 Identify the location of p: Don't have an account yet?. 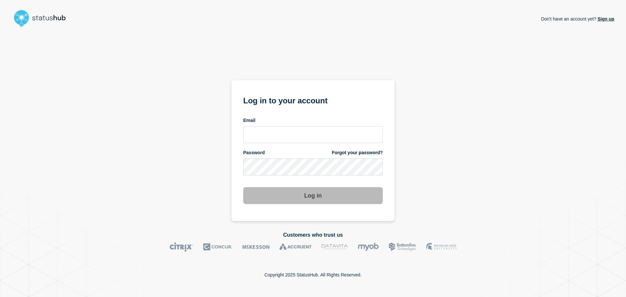
(578, 19).